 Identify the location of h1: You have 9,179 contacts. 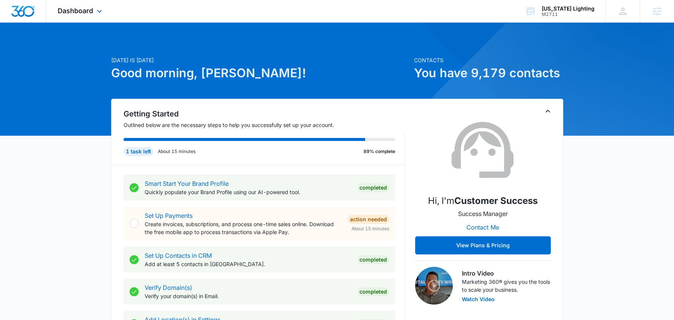
(488, 73).